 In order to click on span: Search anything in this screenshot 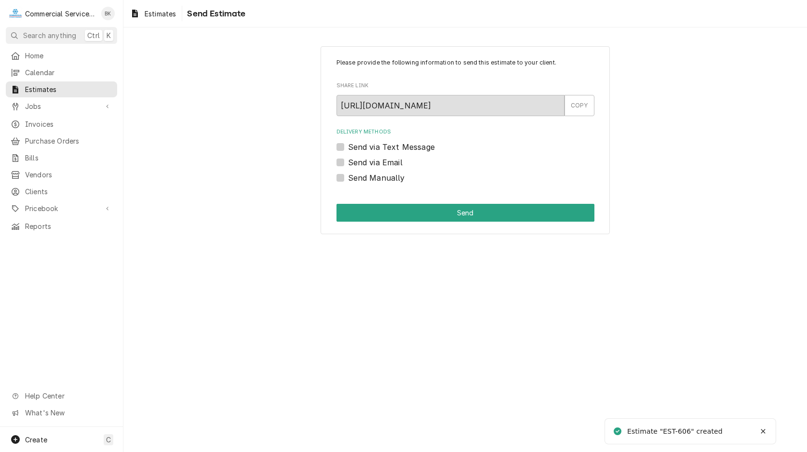, I will do `click(50, 35)`.